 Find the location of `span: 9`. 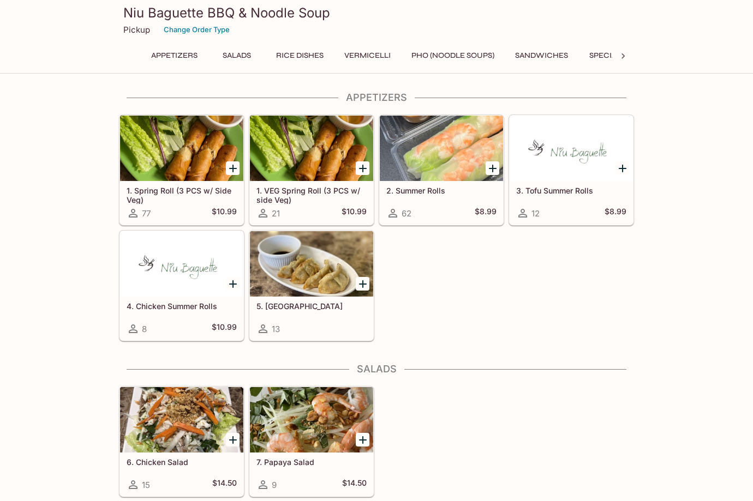

span: 9 is located at coordinates (274, 485).